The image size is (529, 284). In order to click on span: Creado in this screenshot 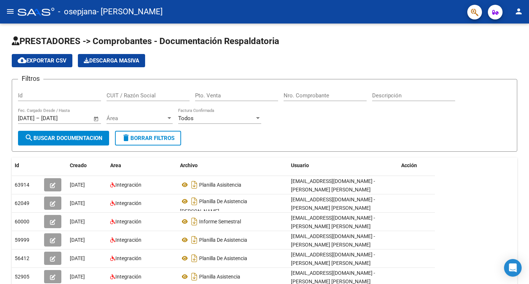, I will do `click(78, 165)`.